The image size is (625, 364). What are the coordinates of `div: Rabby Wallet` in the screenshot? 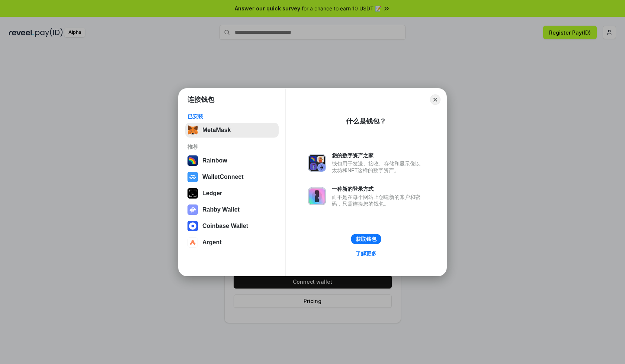 It's located at (221, 209).